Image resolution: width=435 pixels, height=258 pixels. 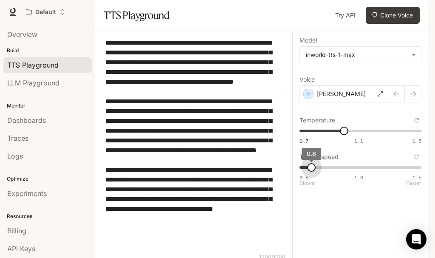 I want to click on p: Slower, so click(x=308, y=183).